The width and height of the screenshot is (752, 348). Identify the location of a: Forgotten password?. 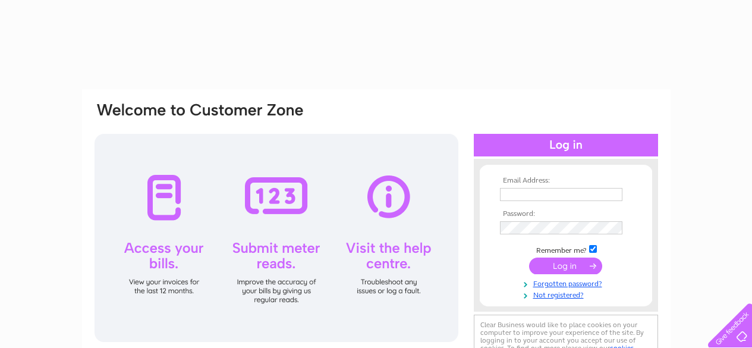
(567, 282).